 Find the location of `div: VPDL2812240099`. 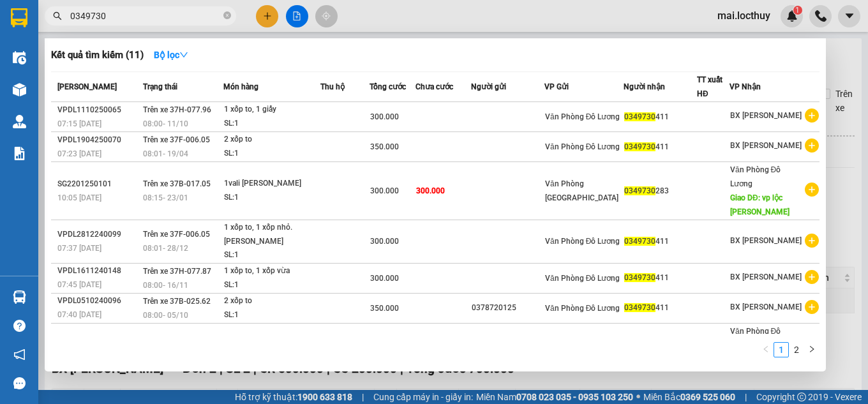

div: VPDL2812240099 is located at coordinates (99, 234).